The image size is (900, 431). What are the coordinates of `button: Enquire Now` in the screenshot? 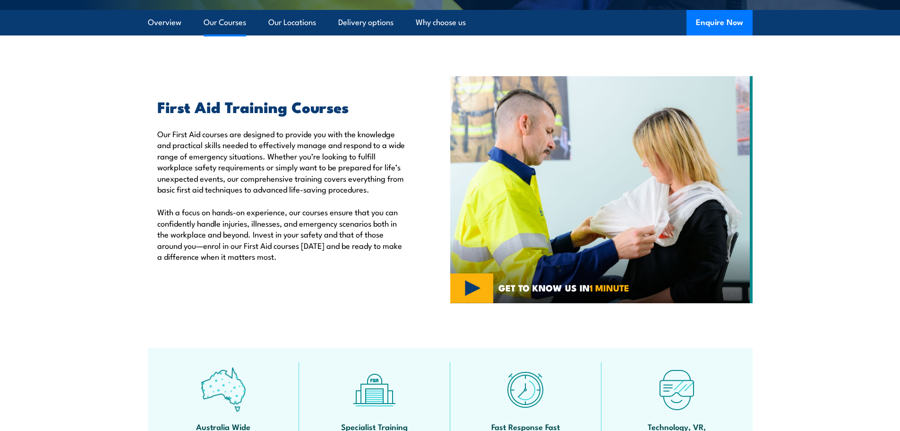 It's located at (720, 23).